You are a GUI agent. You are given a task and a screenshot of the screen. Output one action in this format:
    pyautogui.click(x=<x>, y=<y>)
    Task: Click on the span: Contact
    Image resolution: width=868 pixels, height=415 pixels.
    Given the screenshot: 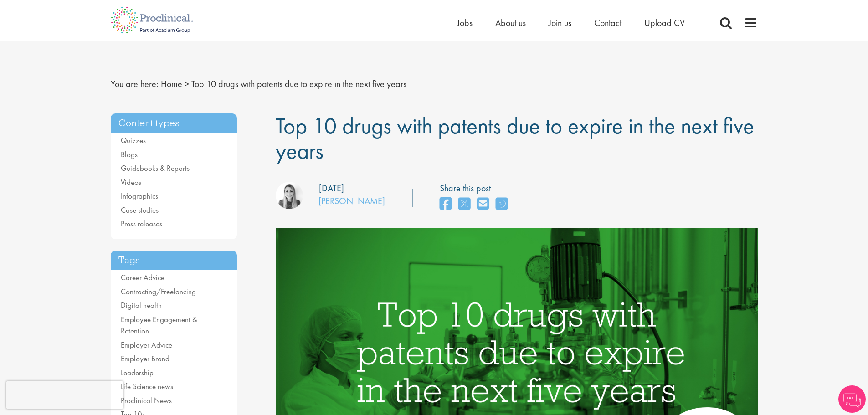 What is the action you would take?
    pyautogui.click(x=608, y=23)
    